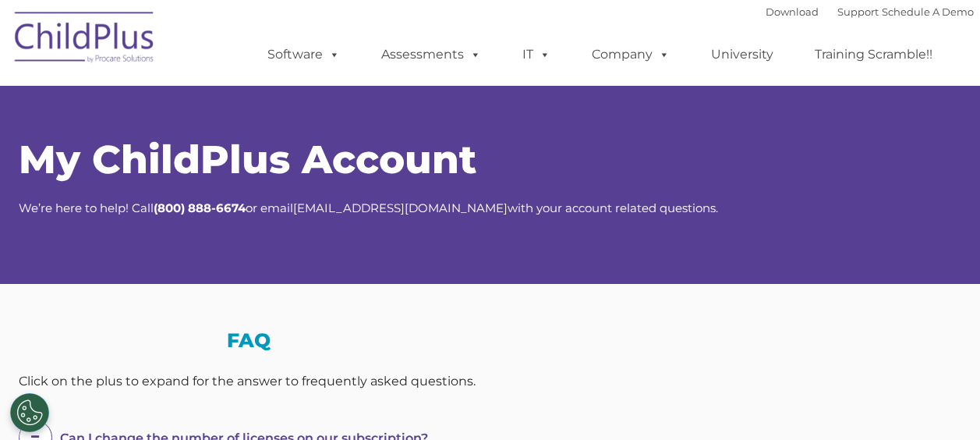  I want to click on a: Software, so click(303, 54).